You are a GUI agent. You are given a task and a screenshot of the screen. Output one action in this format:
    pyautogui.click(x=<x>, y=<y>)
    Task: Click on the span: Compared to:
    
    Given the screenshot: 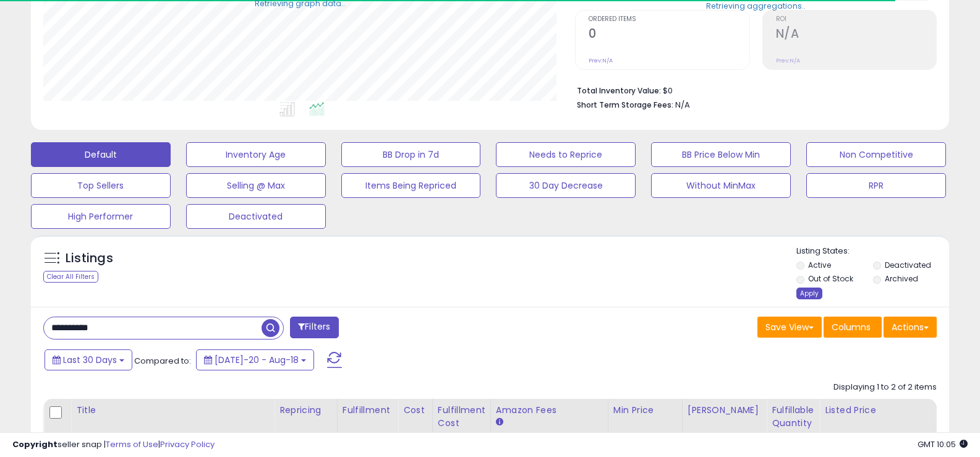 What is the action you would take?
    pyautogui.click(x=163, y=360)
    